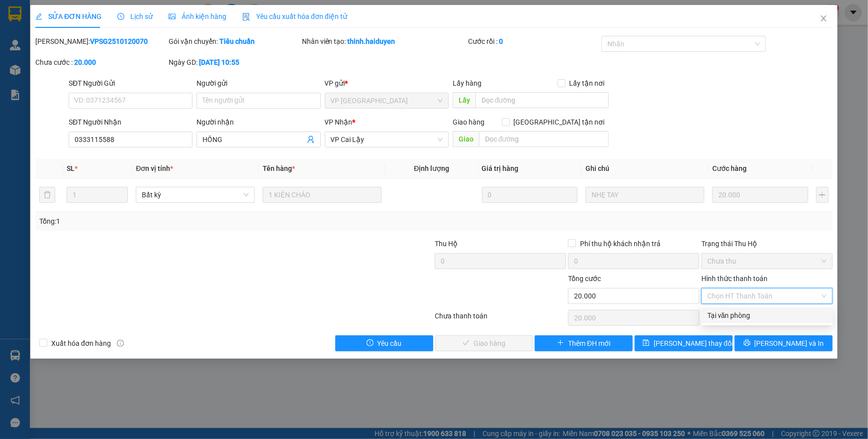 This screenshot has width=868, height=439. What do you see at coordinates (154, 169) in the screenshot?
I see `span: Đơn vị tính` at bounding box center [154, 169].